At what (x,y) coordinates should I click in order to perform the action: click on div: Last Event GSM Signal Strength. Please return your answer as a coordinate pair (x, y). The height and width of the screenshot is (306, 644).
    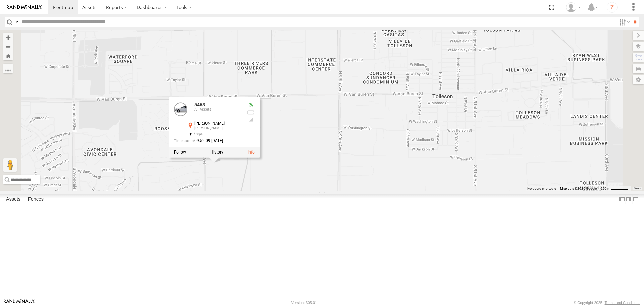
    Looking at the image, I should click on (251, 120).